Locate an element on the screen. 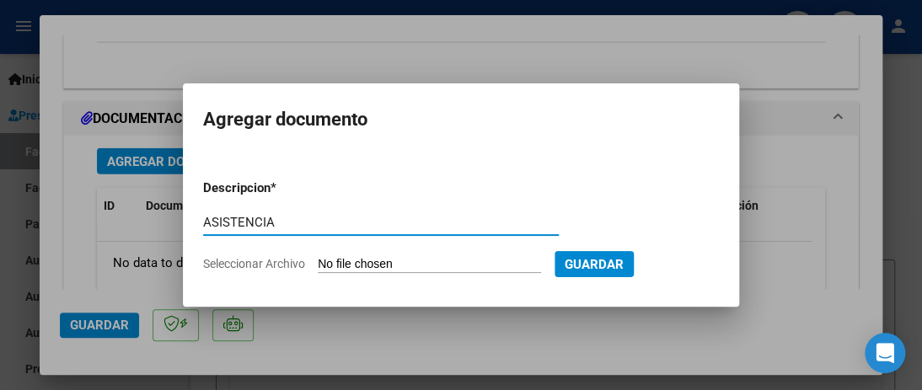 The image size is (922, 390). button: Guardar is located at coordinates (594, 264).